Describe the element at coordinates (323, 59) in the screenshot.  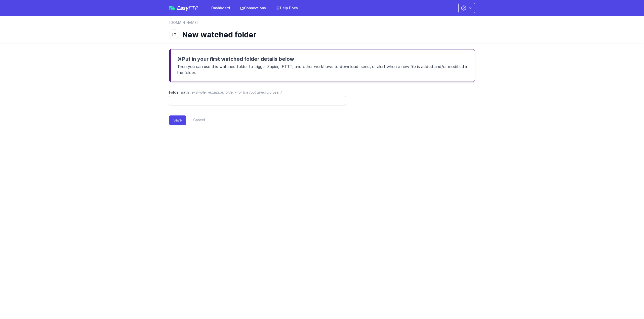
I see `h3: Put in your first watched folder details below` at that location.